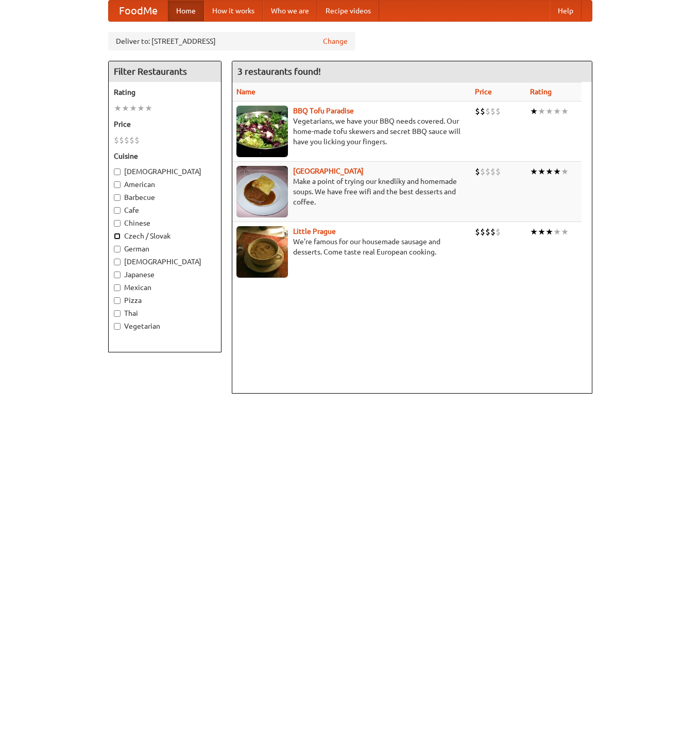 This screenshot has height=729, width=700. Describe the element at coordinates (165, 124) in the screenshot. I see `h5: Price` at that location.